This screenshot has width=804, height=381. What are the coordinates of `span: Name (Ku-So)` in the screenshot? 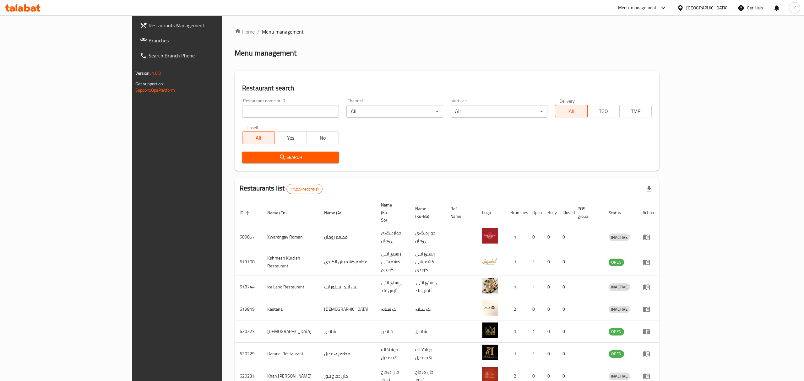 It's located at (391, 212).